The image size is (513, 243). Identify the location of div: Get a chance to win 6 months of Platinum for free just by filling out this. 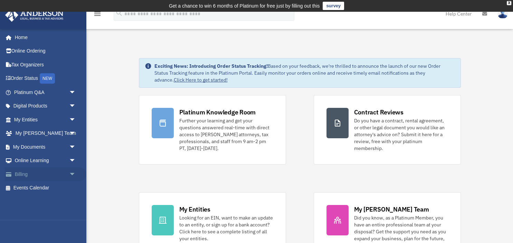
(244, 6).